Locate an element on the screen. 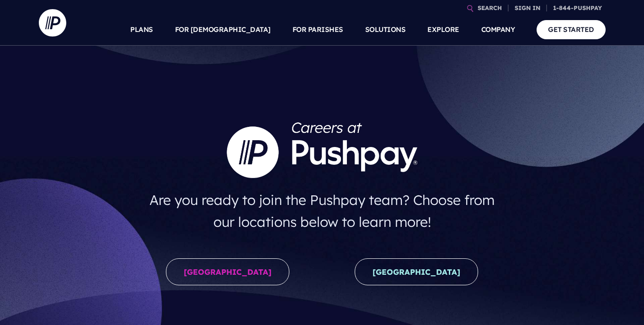  a: EXPLORE is located at coordinates (443, 30).